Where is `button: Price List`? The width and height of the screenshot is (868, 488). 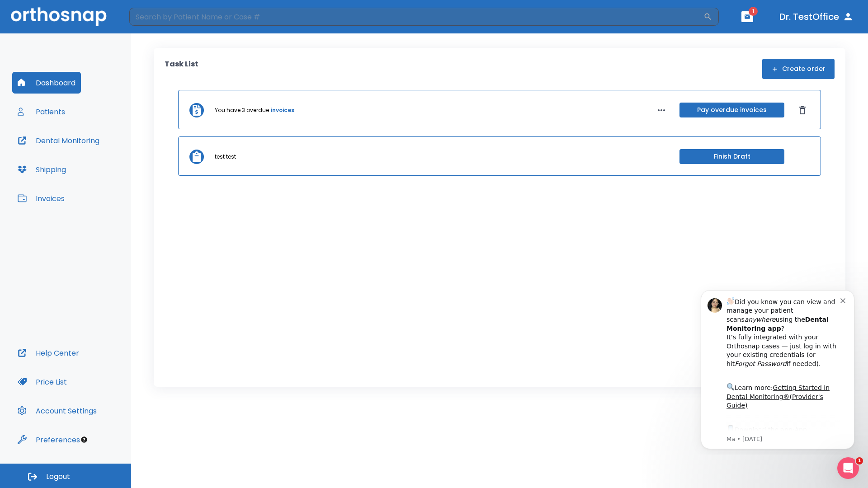
button: Price List is located at coordinates (42, 382).